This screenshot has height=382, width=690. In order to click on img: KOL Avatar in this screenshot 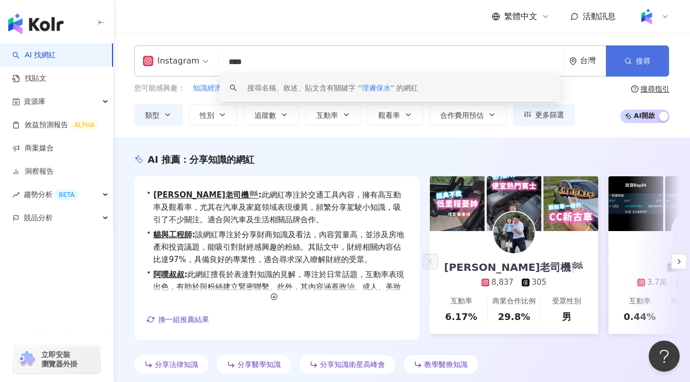, I will do `click(514, 232)`.